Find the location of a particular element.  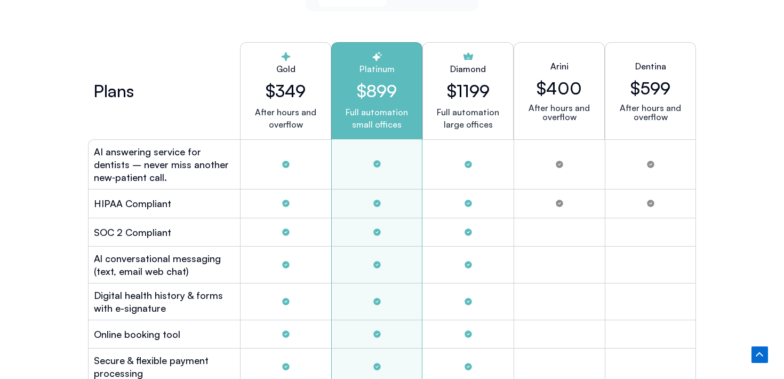

h2: AI answering service for dentists – never miss another new‑patient call. is located at coordinates (164, 164).